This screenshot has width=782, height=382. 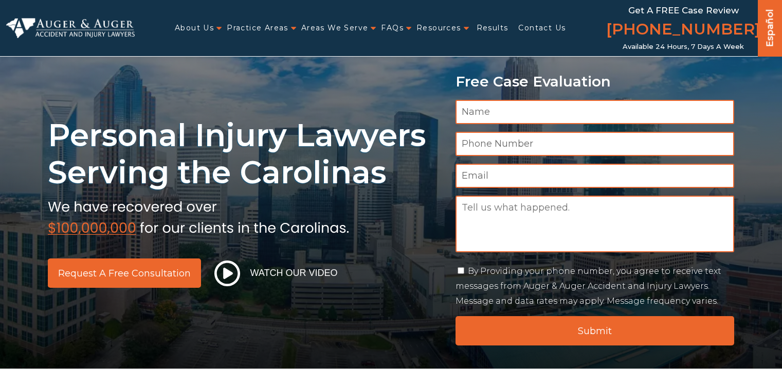 What do you see at coordinates (595, 112) in the screenshot?
I see `input: Name` at bounding box center [595, 112].